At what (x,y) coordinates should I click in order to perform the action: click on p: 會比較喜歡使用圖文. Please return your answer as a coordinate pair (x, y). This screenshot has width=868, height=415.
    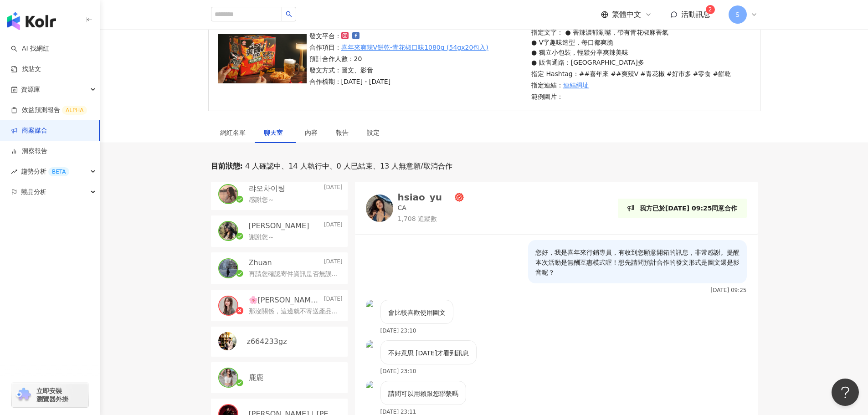
    Looking at the image, I should click on (417, 313).